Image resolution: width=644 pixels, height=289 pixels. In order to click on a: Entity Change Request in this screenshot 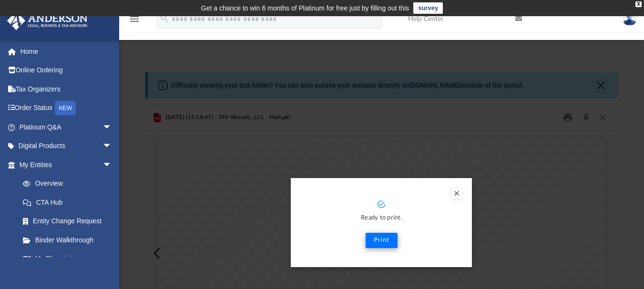, I will do `click(69, 221)`.